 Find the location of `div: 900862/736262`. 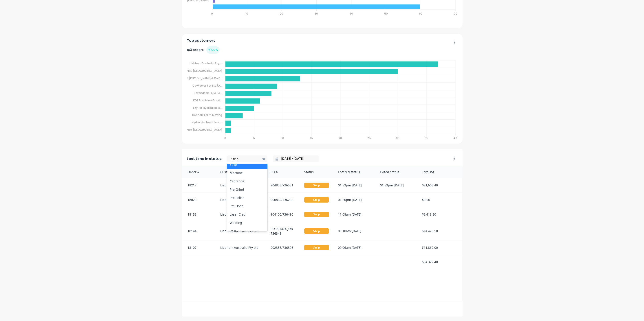

div: 900862/736262 is located at coordinates (283, 200).